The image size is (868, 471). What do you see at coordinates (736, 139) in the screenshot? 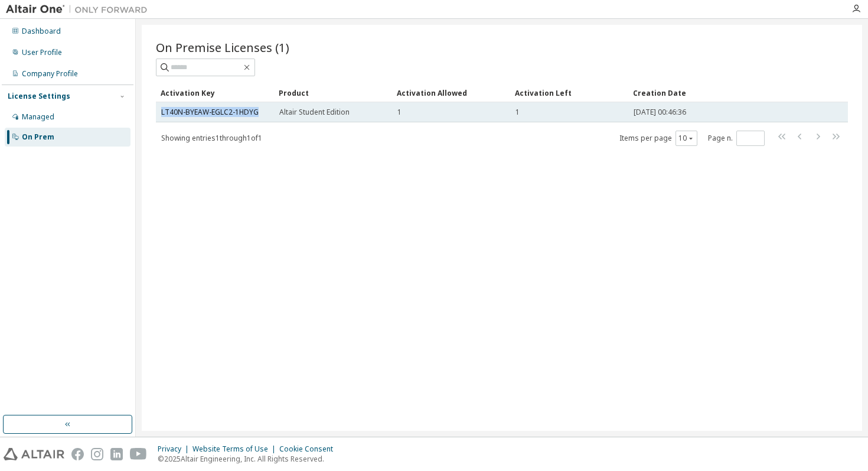
I see `span: Page n.` at bounding box center [736, 139].